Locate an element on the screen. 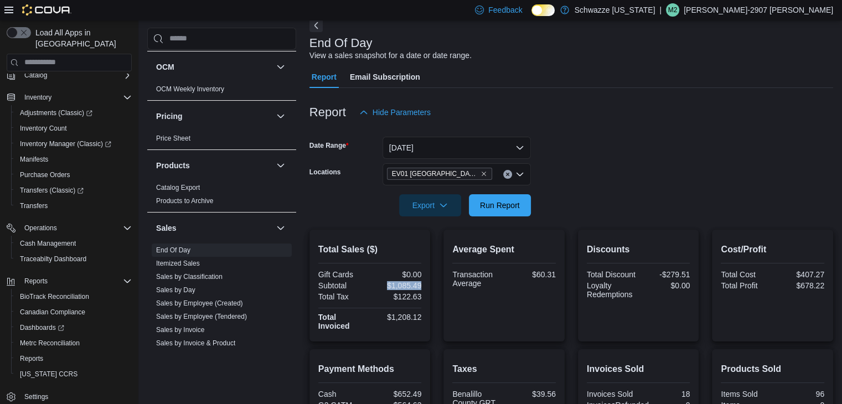 The image size is (842, 404). h2: Products Sold is located at coordinates (773, 369).